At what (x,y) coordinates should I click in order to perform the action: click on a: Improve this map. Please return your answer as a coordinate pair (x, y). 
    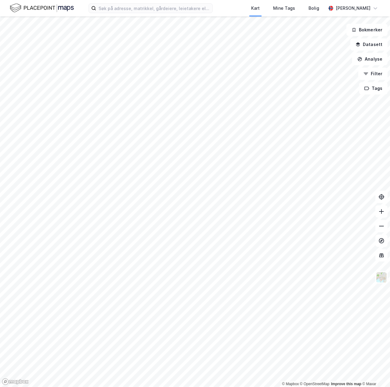
    Looking at the image, I should click on (346, 384).